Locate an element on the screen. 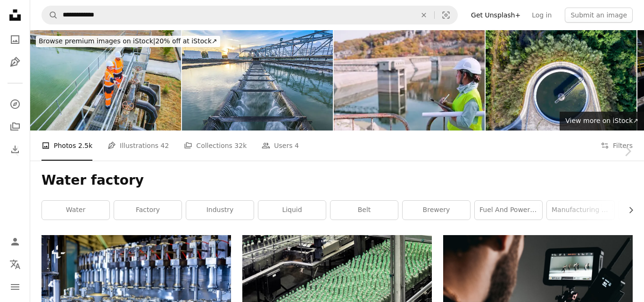 The image size is (644, 302). a: factory is located at coordinates (147, 210).